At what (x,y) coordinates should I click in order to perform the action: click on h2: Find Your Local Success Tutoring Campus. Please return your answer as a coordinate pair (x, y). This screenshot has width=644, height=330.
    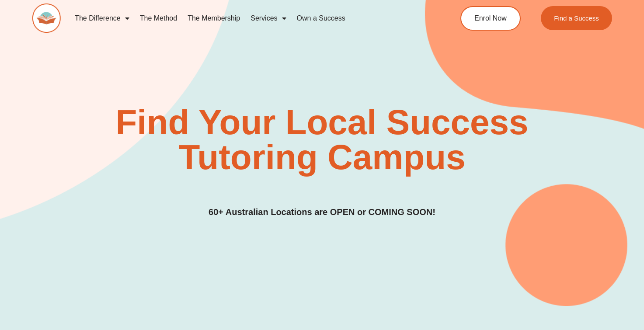
    Looking at the image, I should click on (322, 140).